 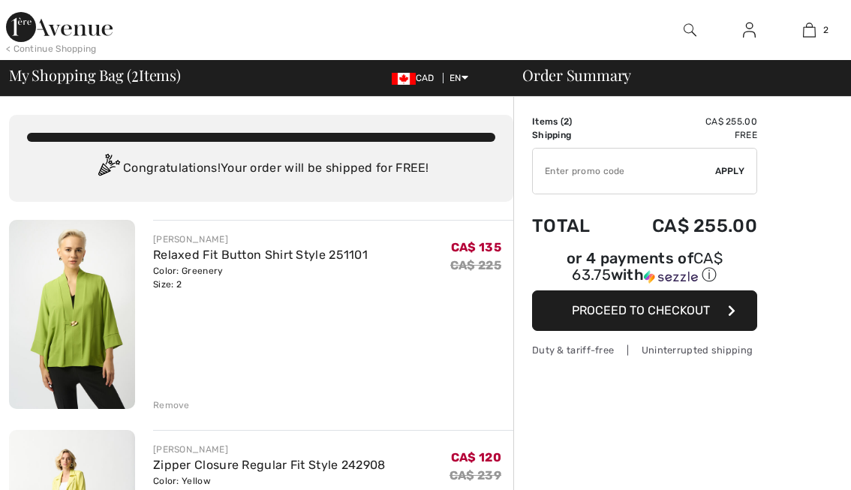 I want to click on img: 1ère Avenue, so click(x=59, y=27).